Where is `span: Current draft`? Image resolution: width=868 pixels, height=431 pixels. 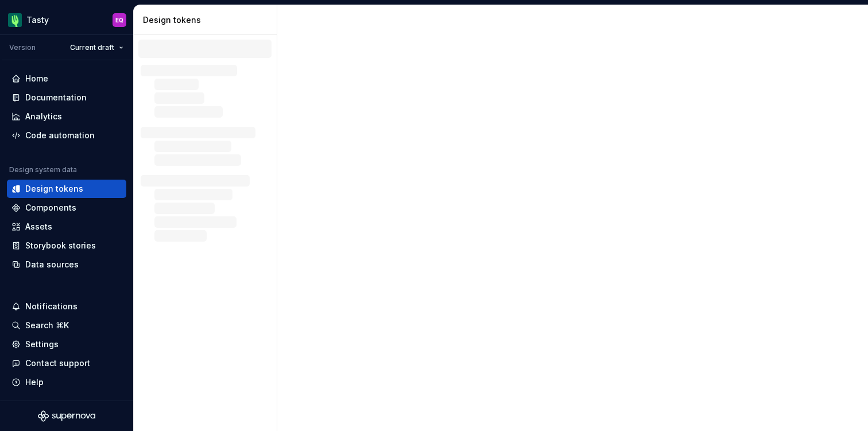 span: Current draft is located at coordinates (92, 47).